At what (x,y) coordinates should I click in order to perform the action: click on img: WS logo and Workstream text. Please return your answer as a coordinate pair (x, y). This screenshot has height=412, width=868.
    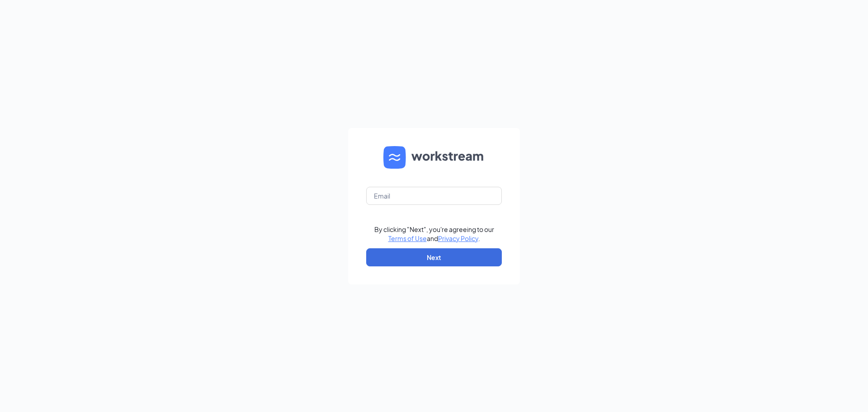
    Looking at the image, I should click on (434, 157).